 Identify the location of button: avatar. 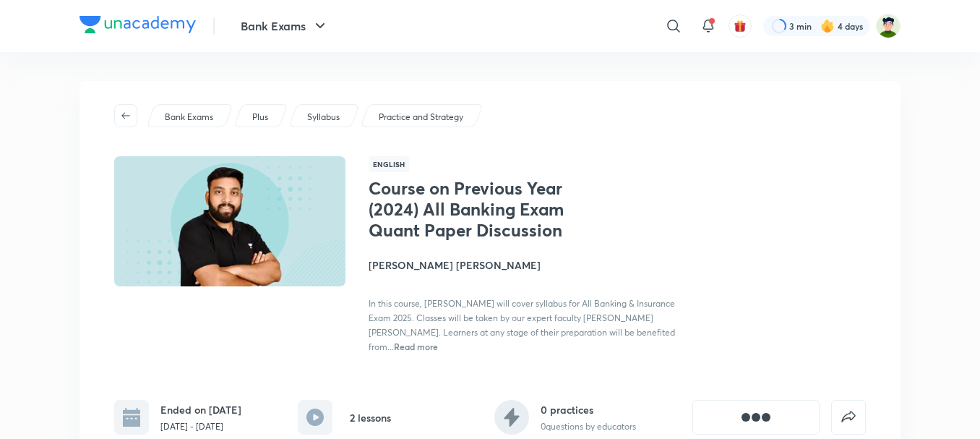
(740, 26).